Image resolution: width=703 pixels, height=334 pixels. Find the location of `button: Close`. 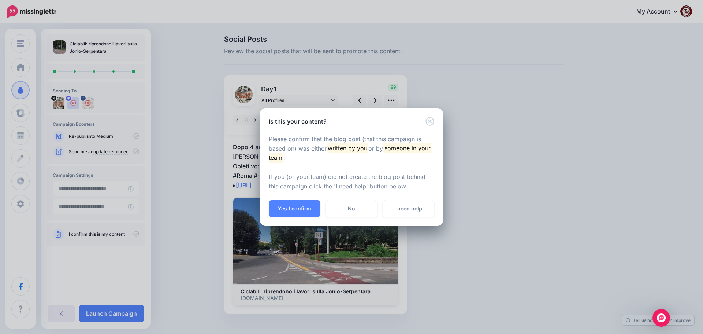

button: Close is located at coordinates (430, 121).